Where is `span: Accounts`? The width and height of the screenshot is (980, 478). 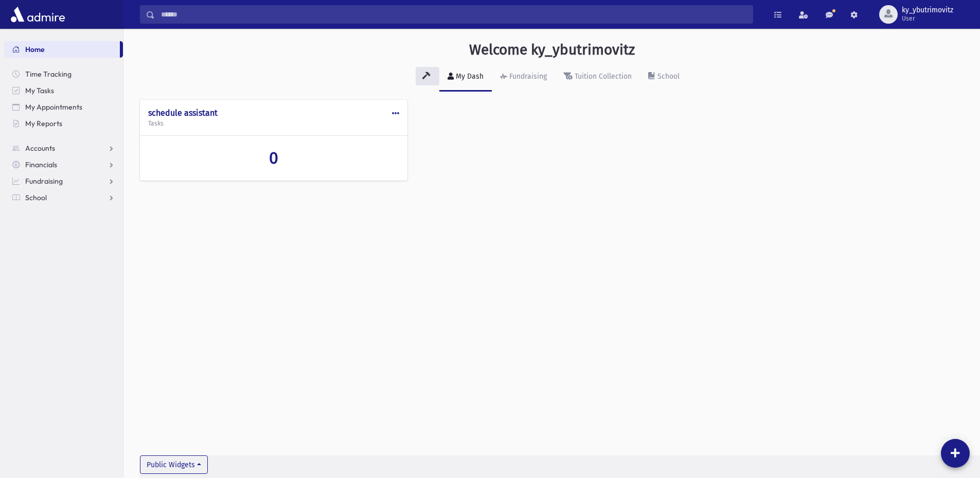
span: Accounts is located at coordinates (40, 148).